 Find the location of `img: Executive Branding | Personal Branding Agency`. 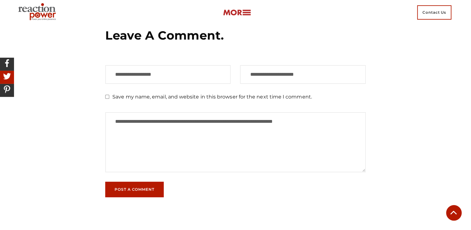

img: Executive Branding | Personal Branding Agency is located at coordinates (38, 12).